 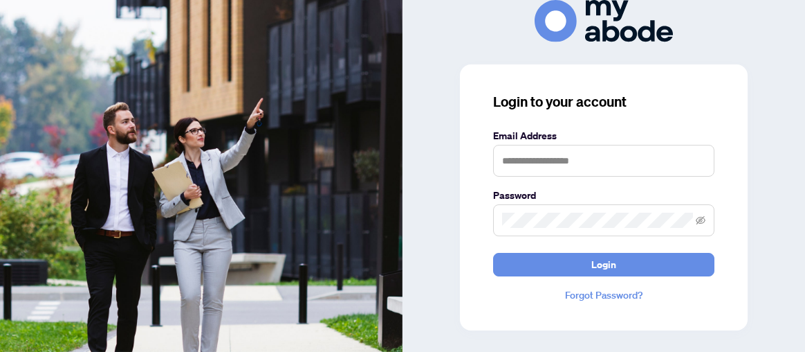 I want to click on label: Password, so click(x=604, y=195).